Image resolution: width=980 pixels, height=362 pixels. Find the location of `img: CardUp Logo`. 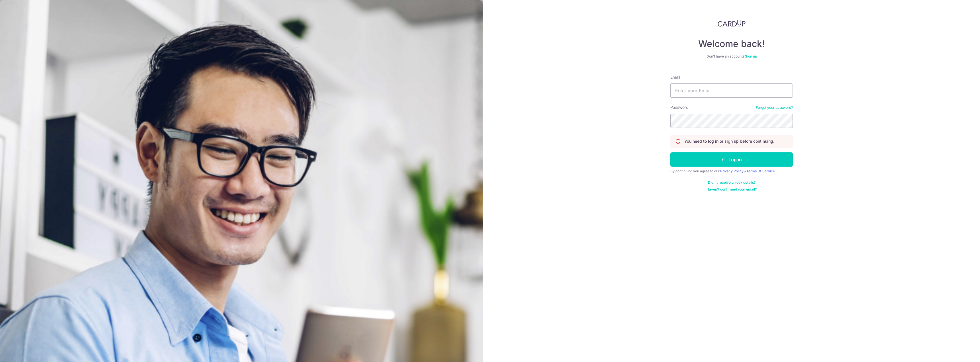

img: CardUp Logo is located at coordinates (732, 23).